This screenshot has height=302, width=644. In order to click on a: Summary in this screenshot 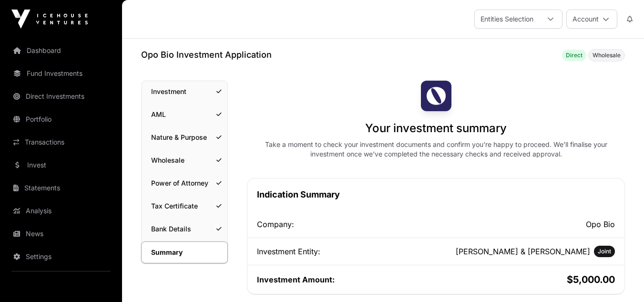, I will do `click(184, 252)`.